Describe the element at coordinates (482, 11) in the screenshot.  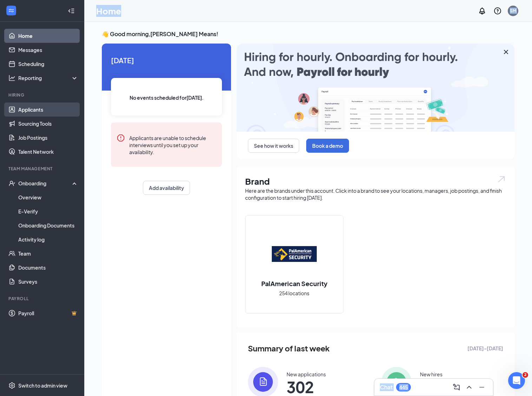
I see `svg: Notifications` at that location.